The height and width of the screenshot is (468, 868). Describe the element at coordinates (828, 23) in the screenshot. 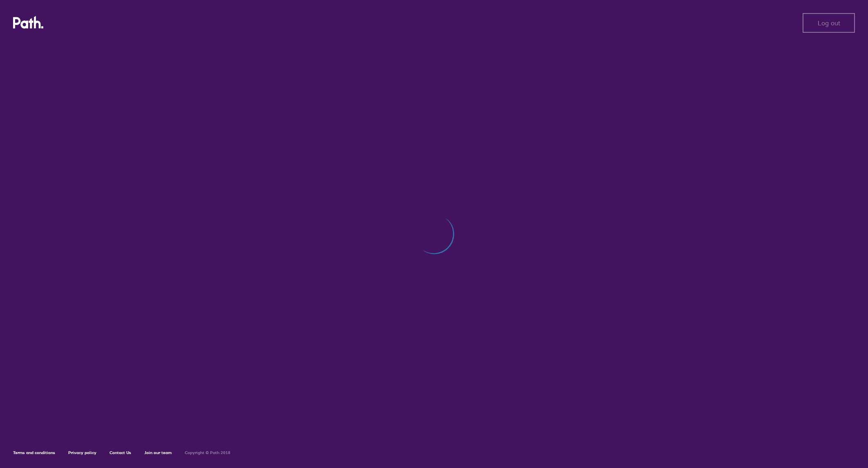

I see `span: Log out` at that location.